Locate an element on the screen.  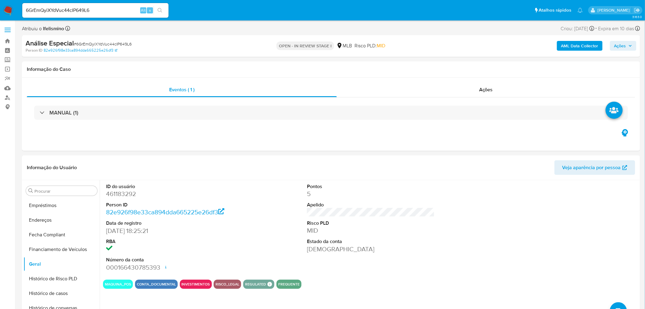
dt: Apelido is located at coordinates (371, 205).